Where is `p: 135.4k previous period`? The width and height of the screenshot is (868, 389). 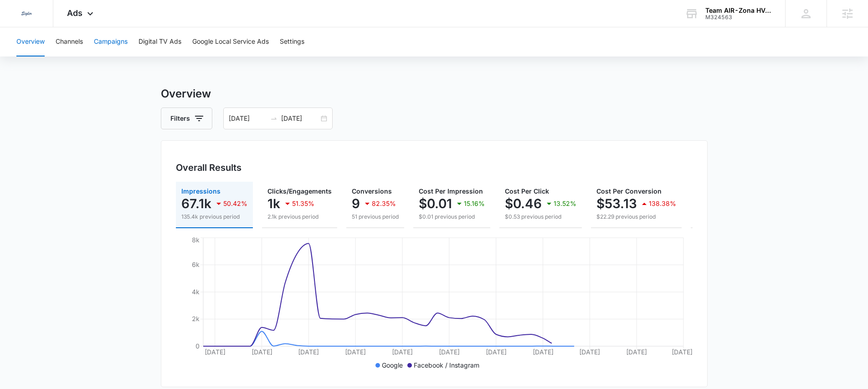
p: 135.4k previous period is located at coordinates (214, 217).